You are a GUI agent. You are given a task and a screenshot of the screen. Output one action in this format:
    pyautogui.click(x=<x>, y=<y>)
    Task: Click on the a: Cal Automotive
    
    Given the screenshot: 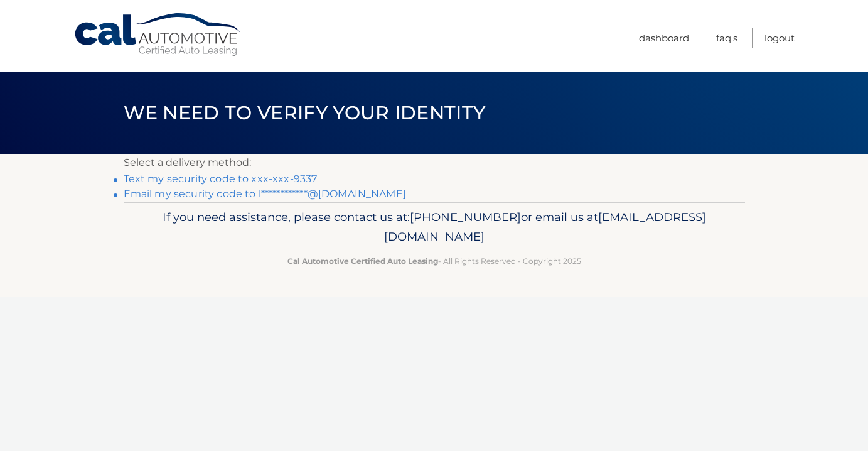 What is the action you would take?
    pyautogui.click(x=158, y=34)
    